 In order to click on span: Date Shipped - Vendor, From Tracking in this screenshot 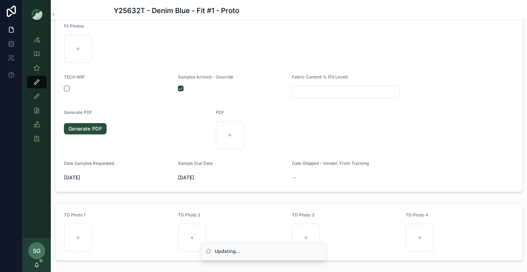, I will do `click(331, 163)`.